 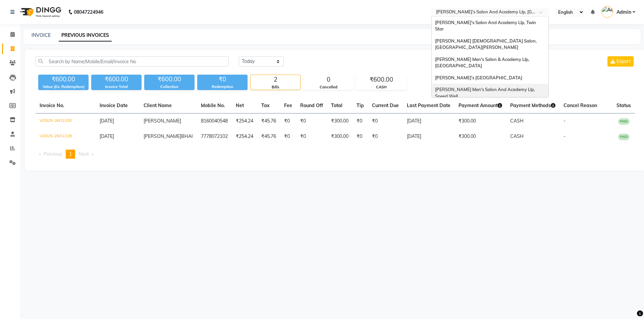 What do you see at coordinates (71, 154) in the screenshot?
I see `span: 1` at bounding box center [71, 154].